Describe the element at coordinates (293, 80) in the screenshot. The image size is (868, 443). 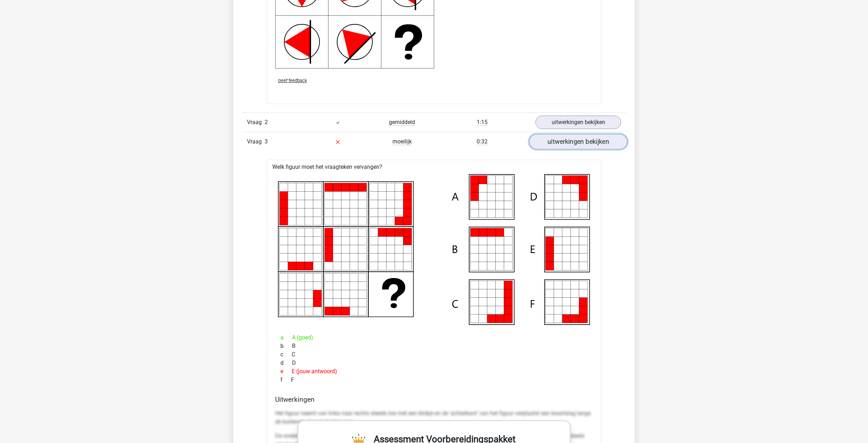
I see `span: Geef feedback` at that location.